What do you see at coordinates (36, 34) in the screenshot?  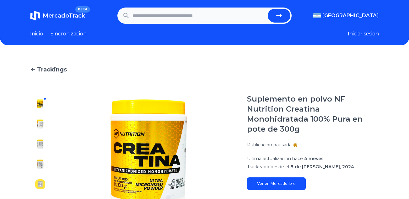 I see `a: Inicio` at bounding box center [36, 34].